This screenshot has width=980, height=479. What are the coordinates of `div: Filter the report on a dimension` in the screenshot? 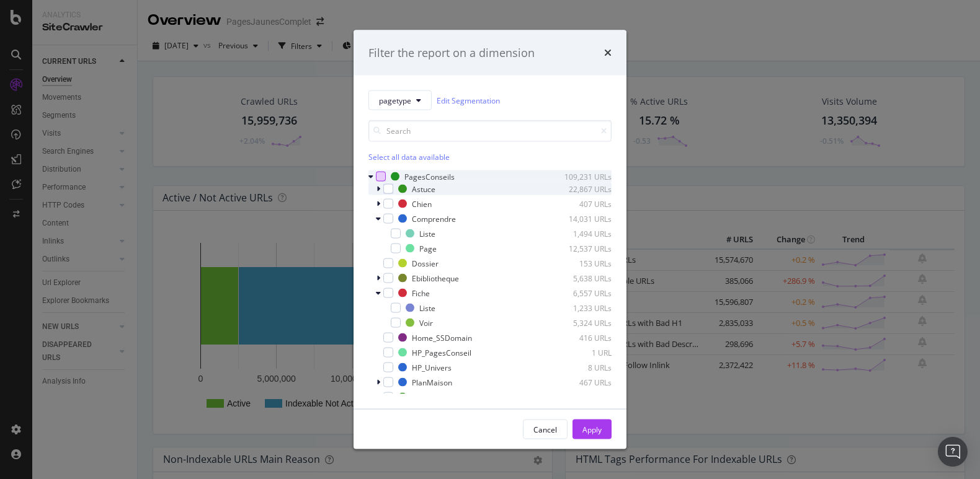 It's located at (452, 53).